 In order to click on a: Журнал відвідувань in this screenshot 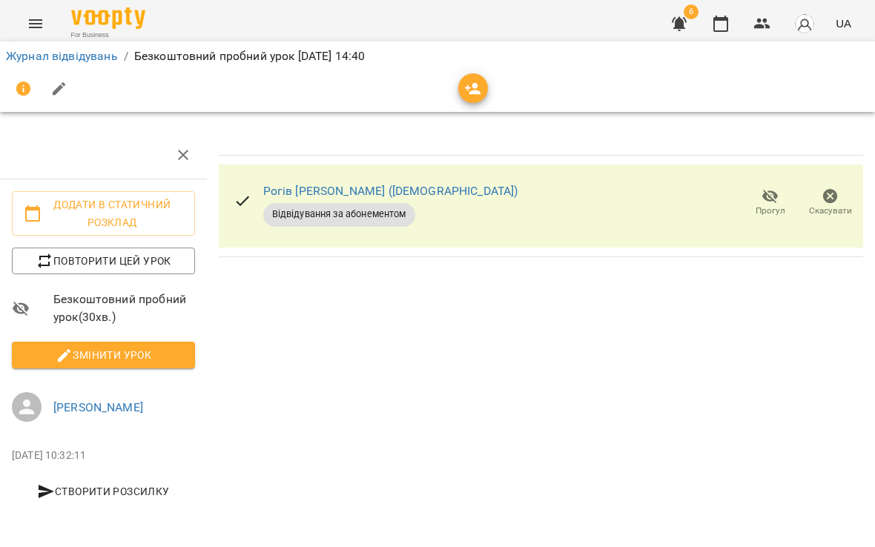, I will do `click(62, 56)`.